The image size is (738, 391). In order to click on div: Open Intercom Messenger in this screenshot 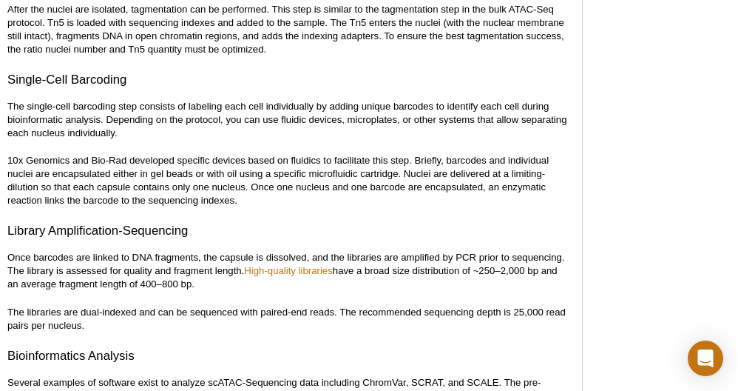, I will do `click(706, 358)`.